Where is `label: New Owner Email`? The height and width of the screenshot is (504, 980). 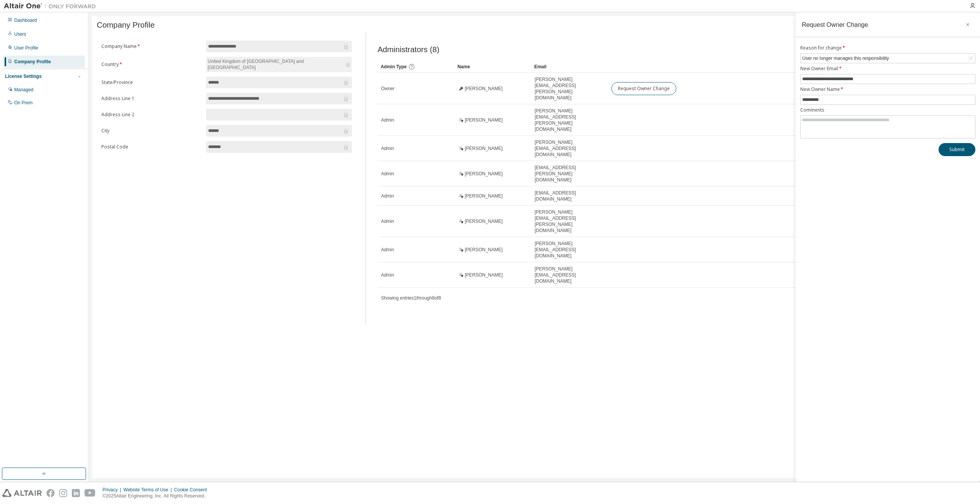 label: New Owner Email is located at coordinates (888, 68).